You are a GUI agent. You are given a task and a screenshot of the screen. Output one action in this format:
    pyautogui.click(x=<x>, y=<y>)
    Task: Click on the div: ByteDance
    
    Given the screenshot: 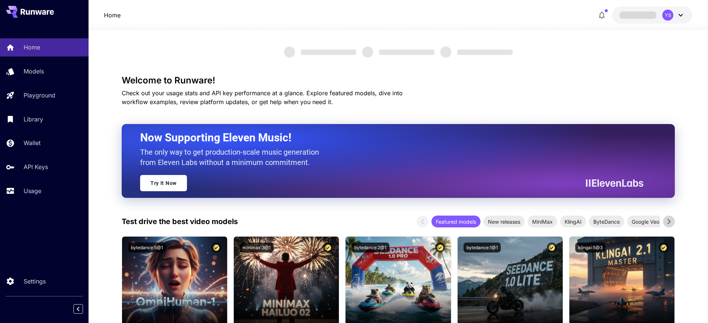 What is the action you would take?
    pyautogui.click(x=607, y=221)
    